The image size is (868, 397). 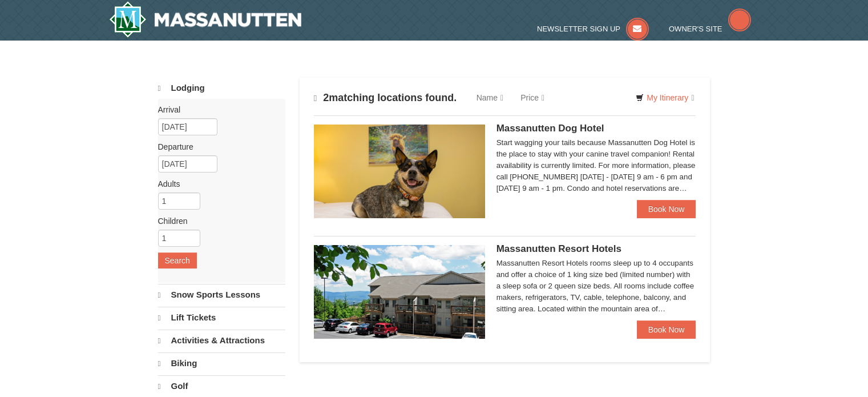 I want to click on a: Lodging, so click(x=221, y=88).